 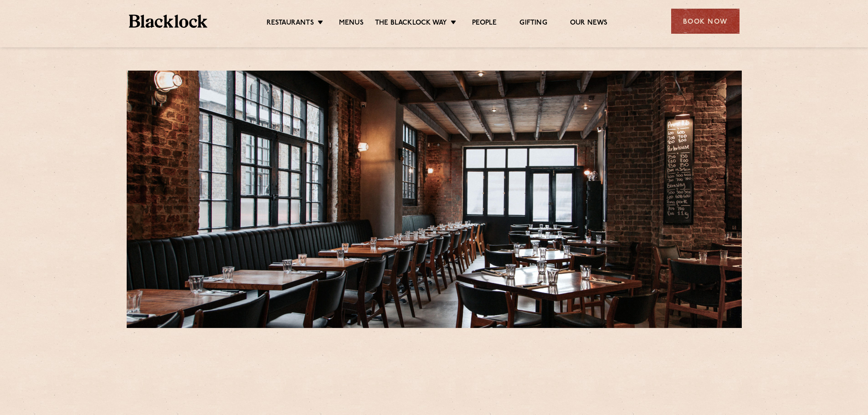 What do you see at coordinates (168, 21) in the screenshot?
I see `img: BL_Textured_Logo-footer-cropped.svg` at bounding box center [168, 21].